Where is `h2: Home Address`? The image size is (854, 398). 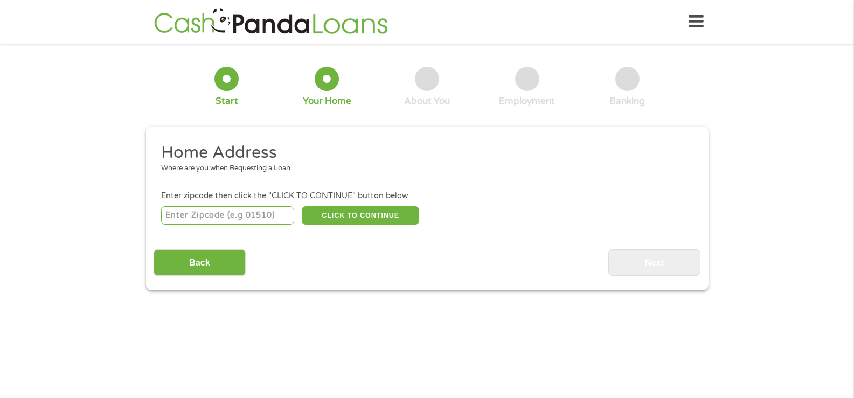 h2: Home Address is located at coordinates (423, 153).